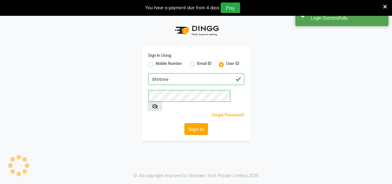 Image resolution: width=392 pixels, height=184 pixels. I want to click on button: Pay, so click(230, 8).